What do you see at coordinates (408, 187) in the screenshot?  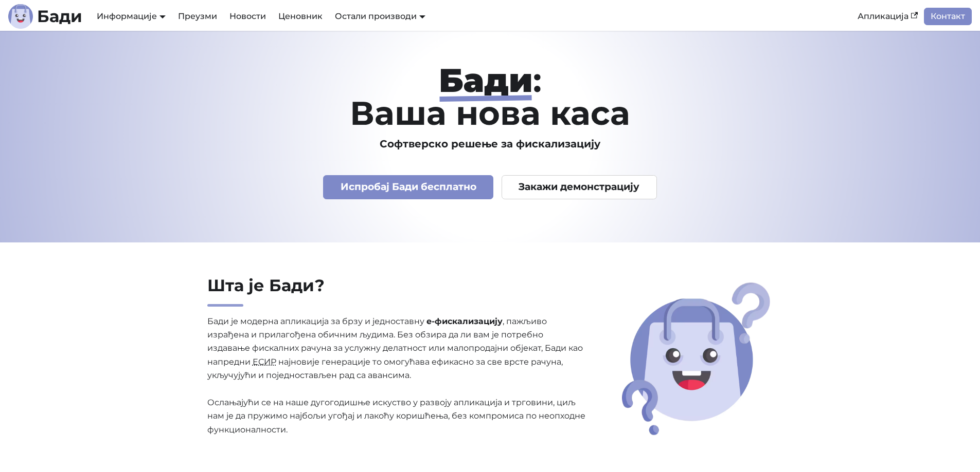 I see `a: Испробај Бади бесплатно` at bounding box center [408, 187].